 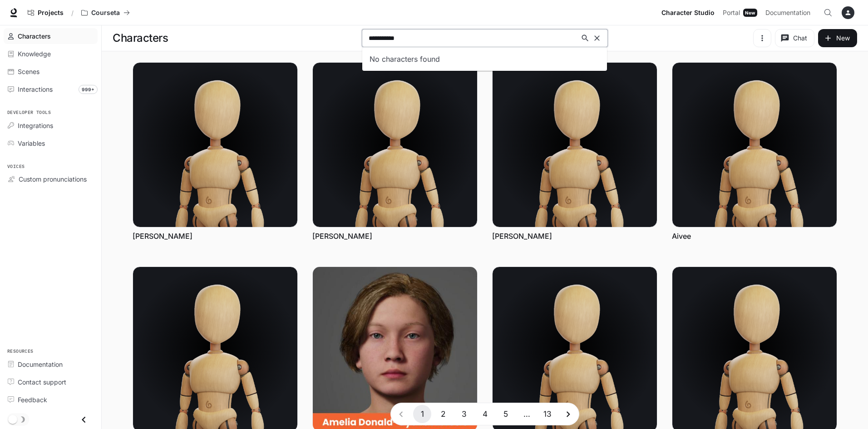 I want to click on button: Go to page 4, so click(x=485, y=414).